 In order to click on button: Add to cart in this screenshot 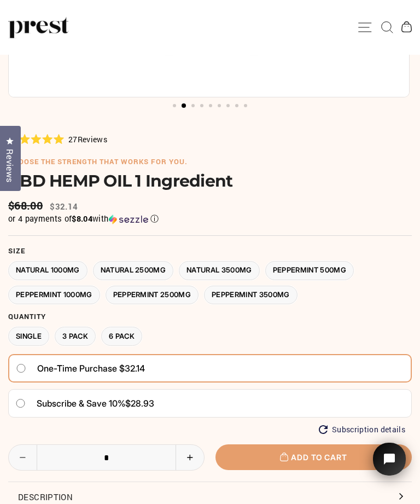, I will do `click(313, 457)`.